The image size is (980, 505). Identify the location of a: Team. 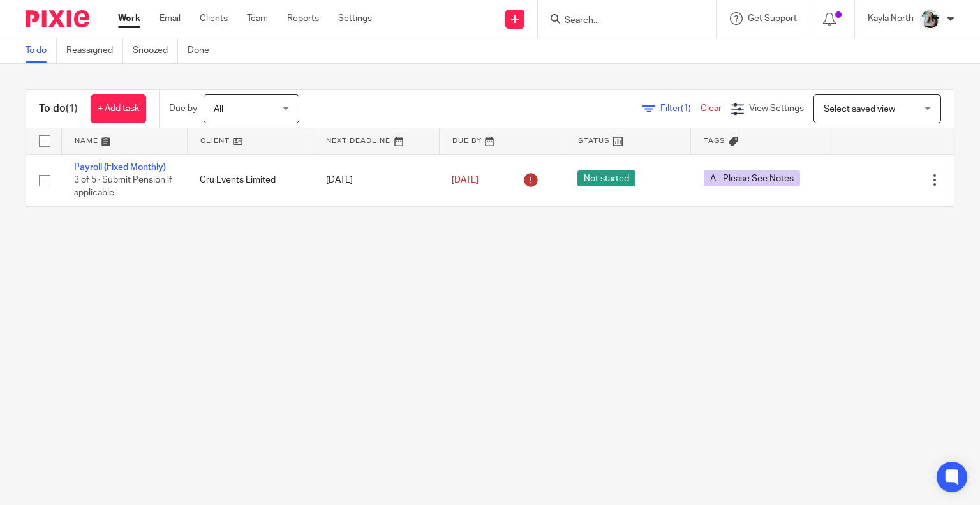
(258, 19).